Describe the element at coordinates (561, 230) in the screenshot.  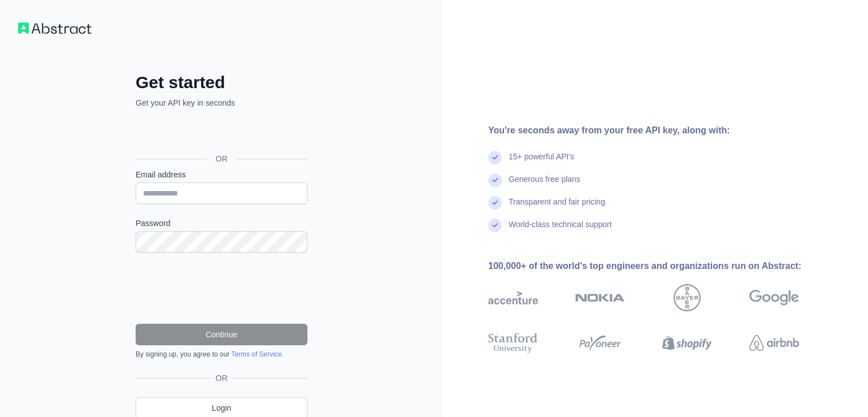
I see `div: World-class technical support` at that location.